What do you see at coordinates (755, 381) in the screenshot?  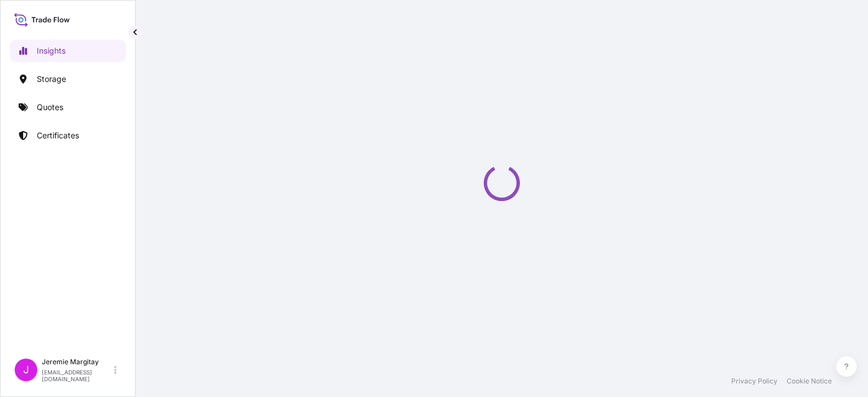 I see `a: Privacy Policy` at bounding box center [755, 381].